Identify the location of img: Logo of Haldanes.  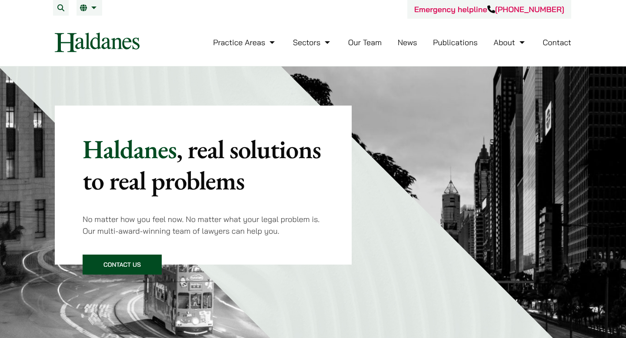
(97, 42).